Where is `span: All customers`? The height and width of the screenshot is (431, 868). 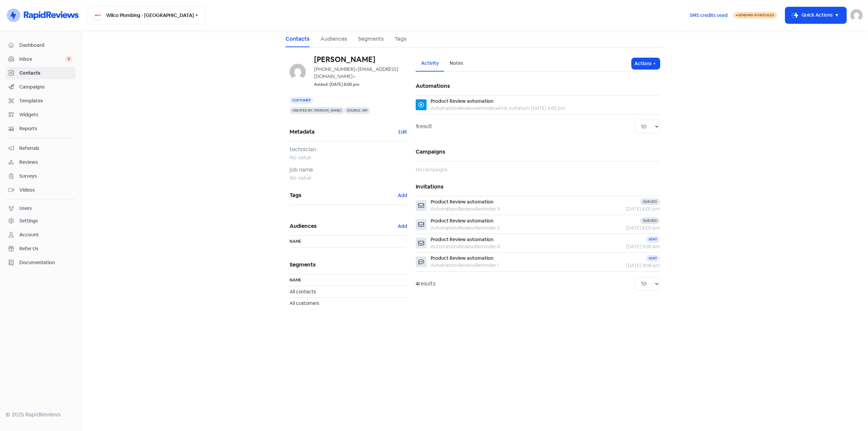
span: All customers is located at coordinates (304, 303).